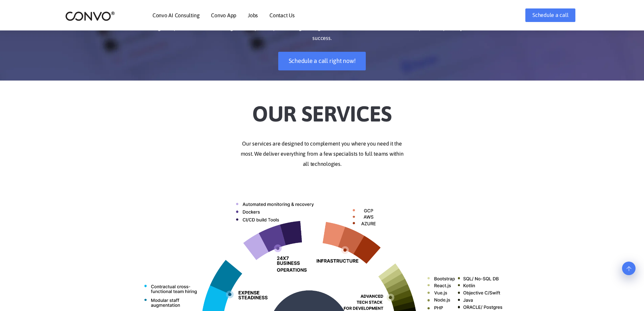  What do you see at coordinates (322, 154) in the screenshot?
I see `p: Our services are designed to complement you where you need it the most. We deliver everything fro...` at bounding box center [322, 154].